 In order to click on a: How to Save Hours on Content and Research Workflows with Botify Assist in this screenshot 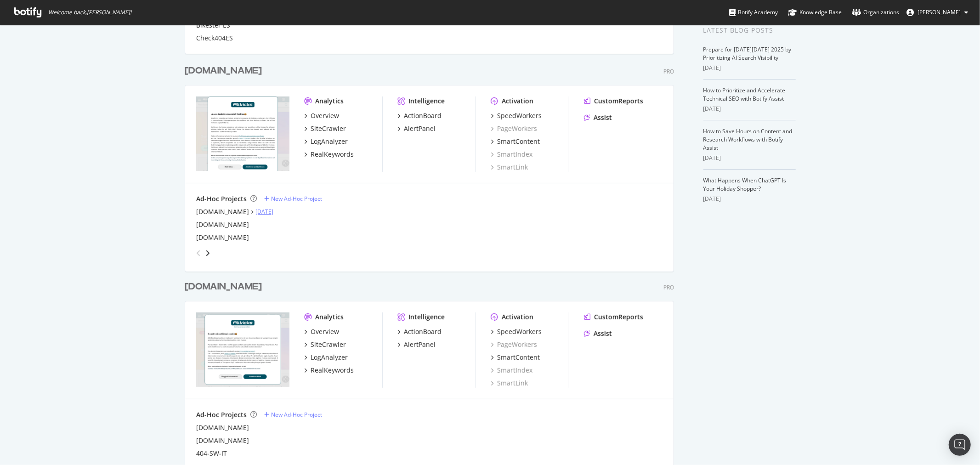, I will do `click(748, 139)`.